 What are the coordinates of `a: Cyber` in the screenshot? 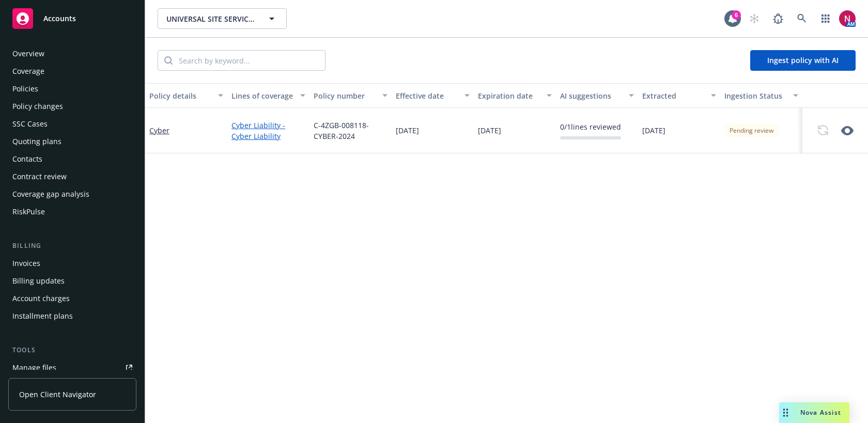 It's located at (159, 130).